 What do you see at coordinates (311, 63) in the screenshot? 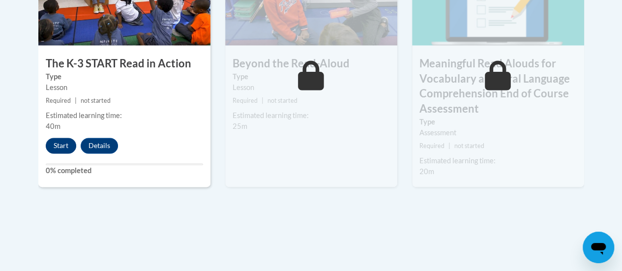
I see `h3: Beyond the Read-Aloud` at bounding box center [311, 63].